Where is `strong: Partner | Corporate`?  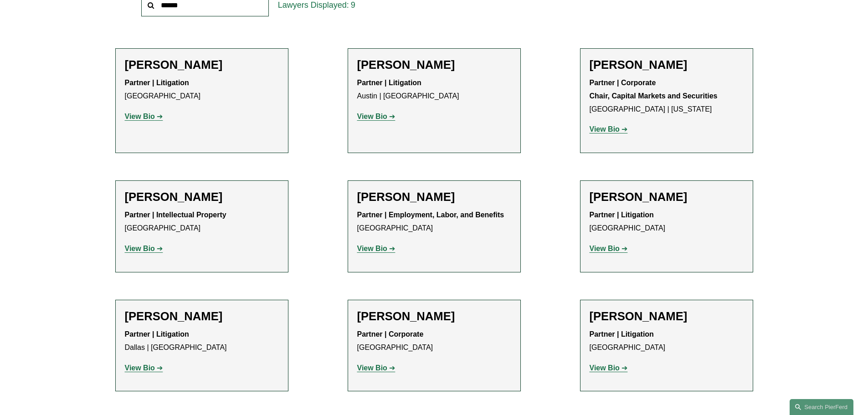
strong: Partner | Corporate is located at coordinates (391, 334).